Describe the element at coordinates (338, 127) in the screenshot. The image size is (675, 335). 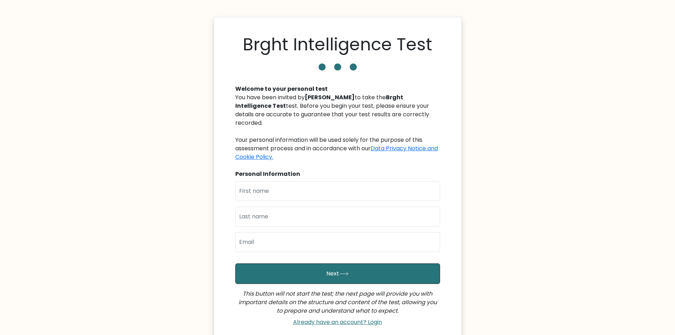
I see `div: You have been invited by to take the test. Before you begin your test, please ensure your details...` at that location.